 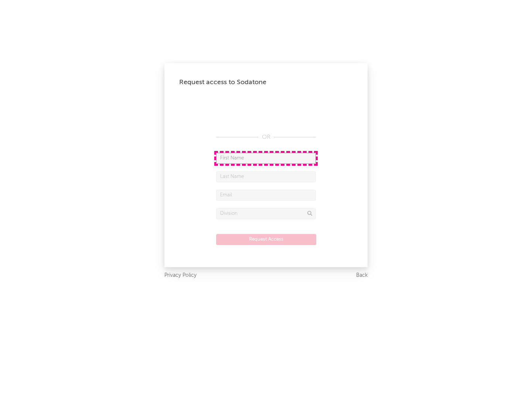 What do you see at coordinates (266, 195) in the screenshot?
I see `input: Email` at bounding box center [266, 195].